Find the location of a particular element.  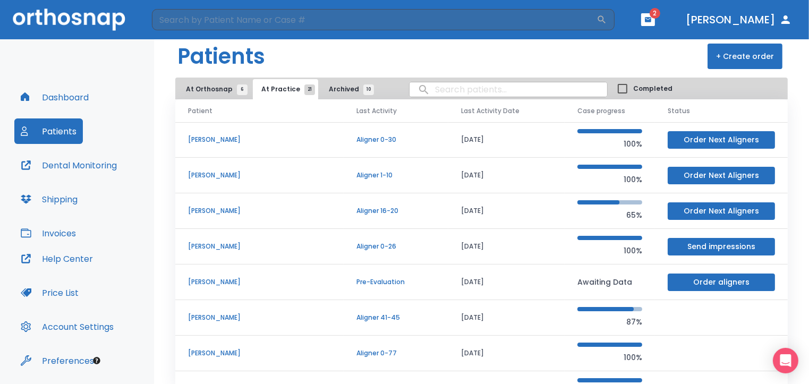

p: Pre-Evaluation is located at coordinates (396, 282).